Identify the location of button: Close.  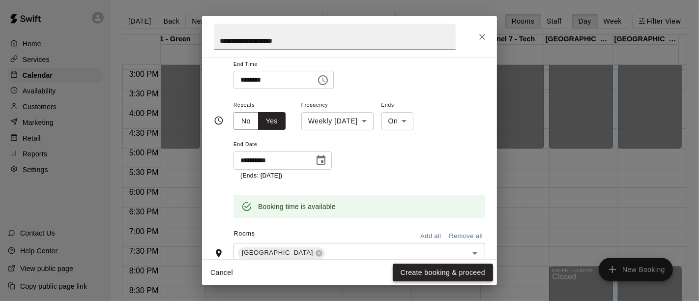
(482, 37).